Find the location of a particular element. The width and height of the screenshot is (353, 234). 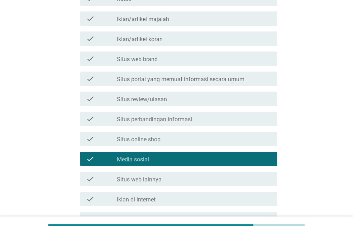

label: Situs web brand is located at coordinates (137, 60).